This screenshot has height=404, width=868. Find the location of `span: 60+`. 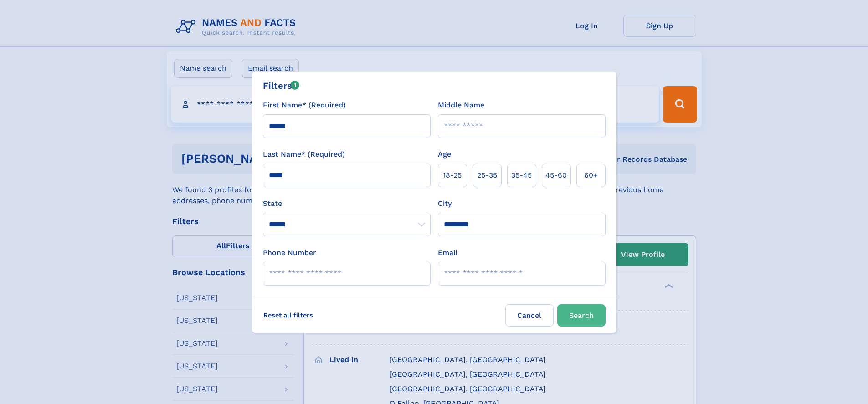

span: 60+ is located at coordinates (591, 175).